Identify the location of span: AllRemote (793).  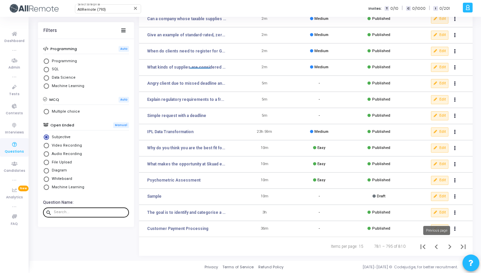
(92, 9).